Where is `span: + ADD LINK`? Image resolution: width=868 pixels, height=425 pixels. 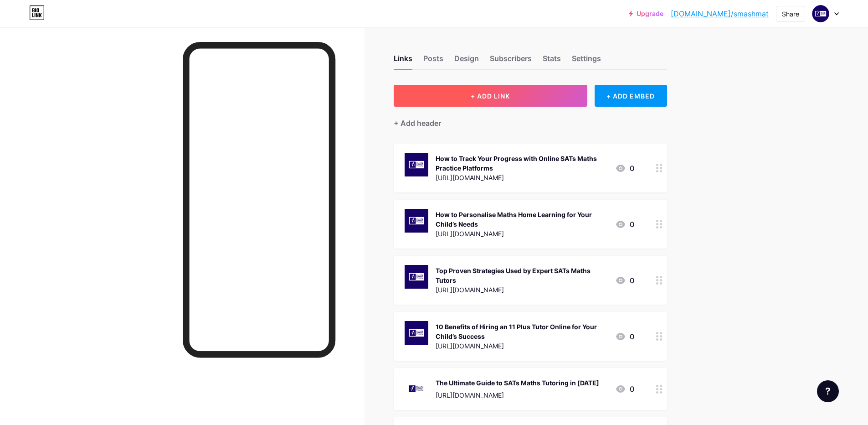 span: + ADD LINK is located at coordinates (491, 96).